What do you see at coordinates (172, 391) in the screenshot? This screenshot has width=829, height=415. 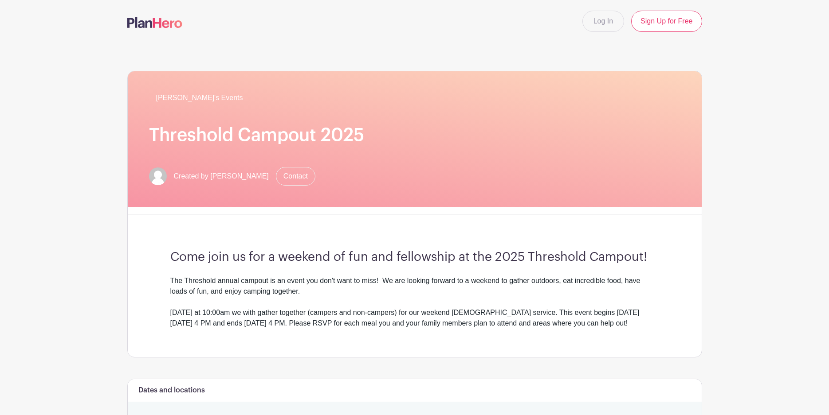 I see `h6: Dates and locations` at bounding box center [172, 391].